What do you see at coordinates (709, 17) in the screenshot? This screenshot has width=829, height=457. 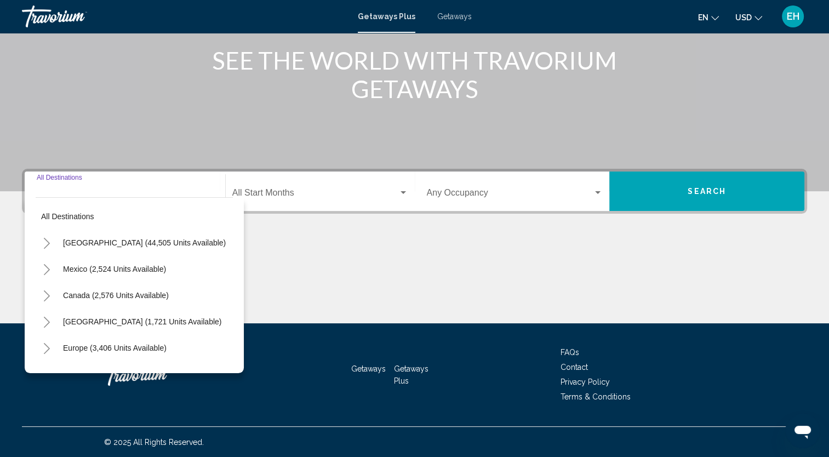 I see `button: Change language` at bounding box center [709, 17].